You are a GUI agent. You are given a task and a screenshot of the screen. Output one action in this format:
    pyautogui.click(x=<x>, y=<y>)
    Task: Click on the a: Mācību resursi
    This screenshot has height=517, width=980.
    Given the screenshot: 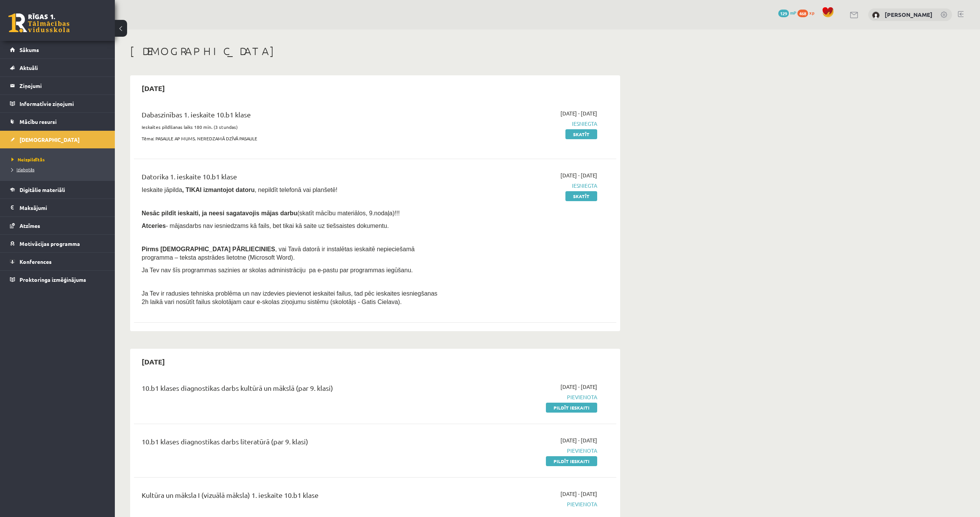 What is the action you would take?
    pyautogui.click(x=58, y=121)
    